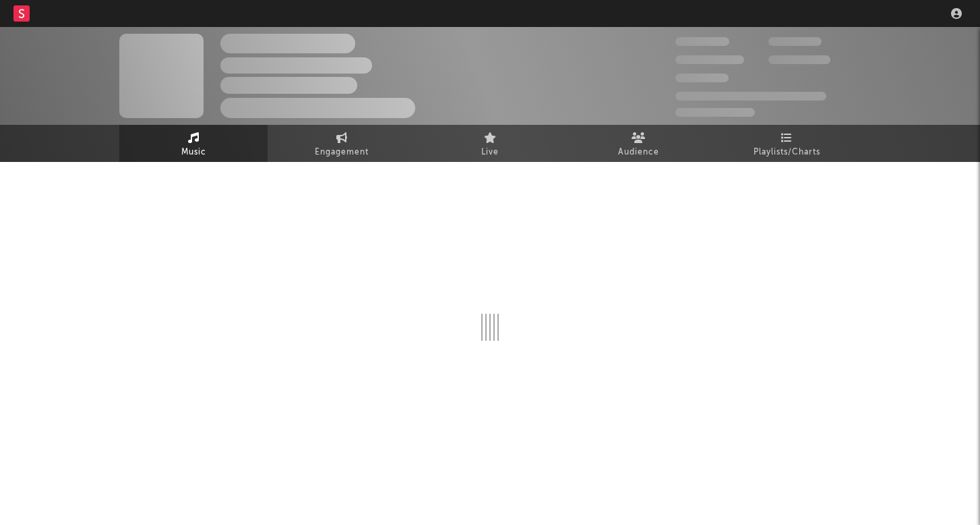  I want to click on a: Engagement, so click(342, 143).